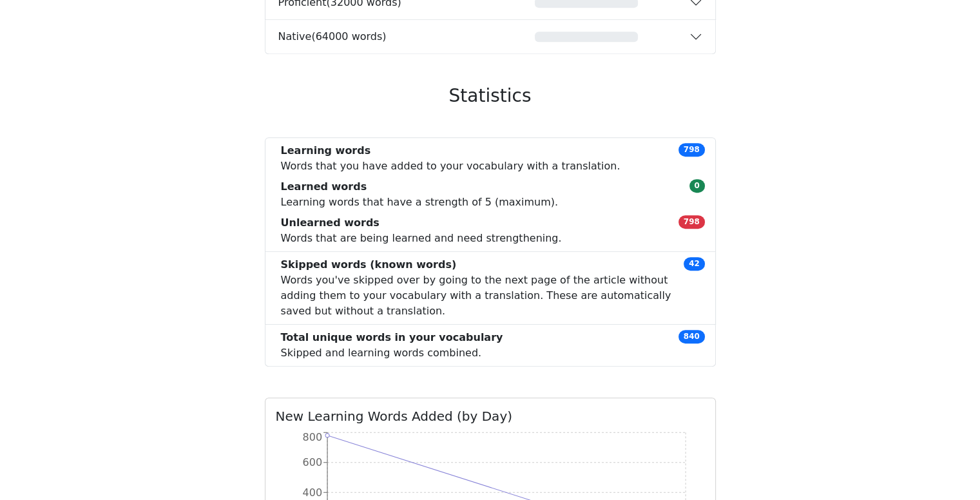 This screenshot has width=980, height=500. Describe the element at coordinates (421, 223) in the screenshot. I see `div: Unlearned words` at that location.